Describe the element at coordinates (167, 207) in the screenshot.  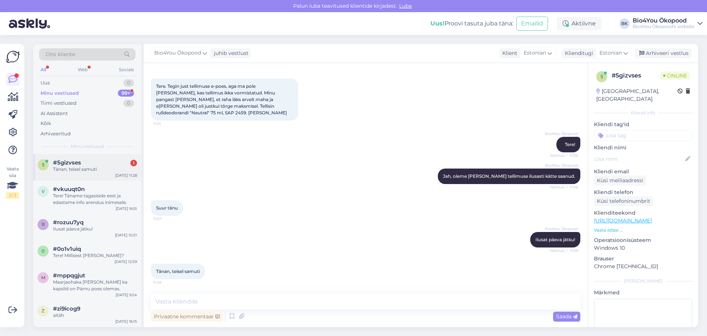
I see `span: Suur tänu` at that location.